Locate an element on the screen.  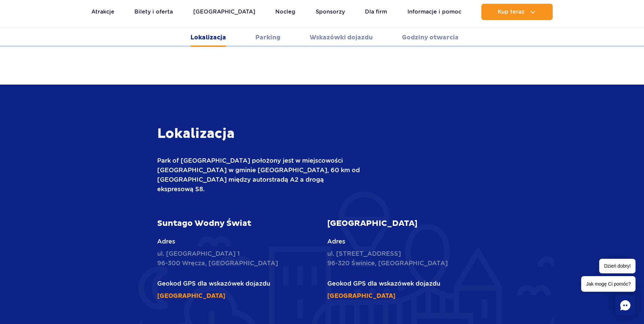
a: Nocleg is located at coordinates (285, 12).